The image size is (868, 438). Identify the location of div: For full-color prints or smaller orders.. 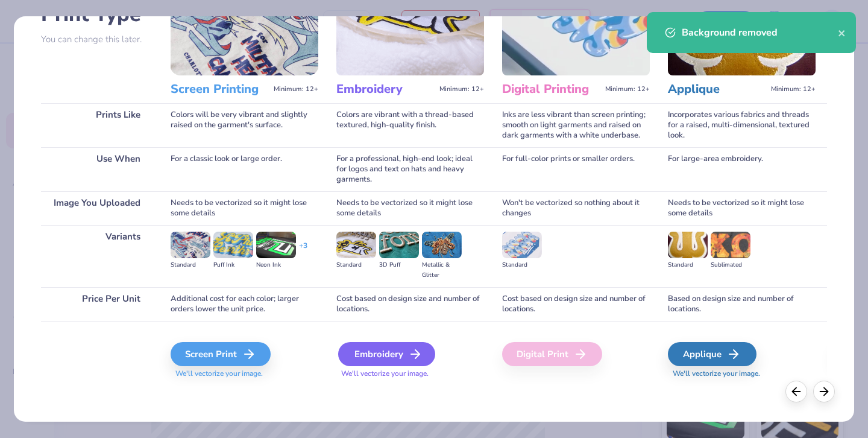
(575, 168).